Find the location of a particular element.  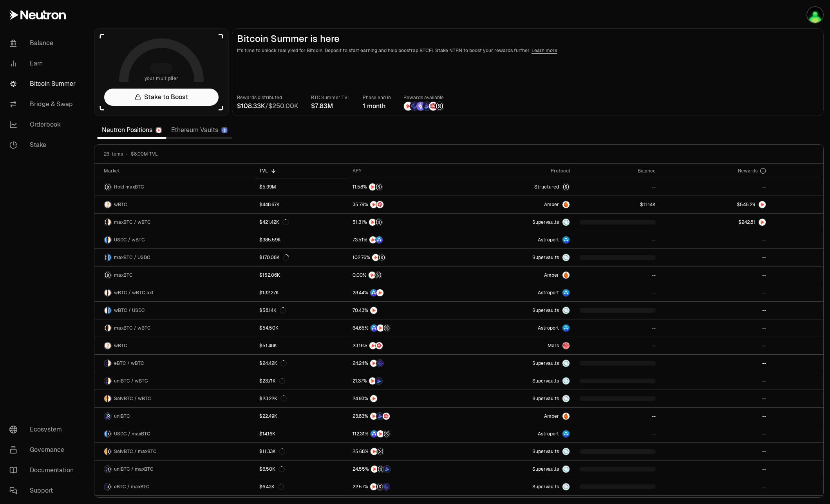

a: USDC LogowBTC LogoUSDC / wBTC is located at coordinates (174, 240).